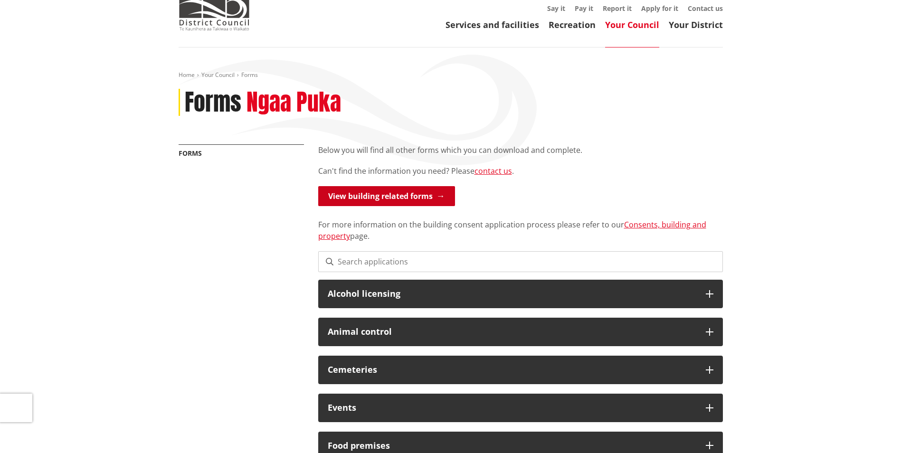 Image resolution: width=901 pixels, height=453 pixels. Describe the element at coordinates (451, 75) in the screenshot. I see `nav: breadcrumb` at that location.